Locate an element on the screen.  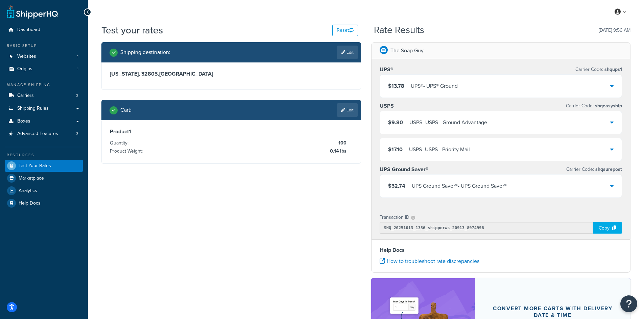
li: Dashboard is located at coordinates (44, 29).